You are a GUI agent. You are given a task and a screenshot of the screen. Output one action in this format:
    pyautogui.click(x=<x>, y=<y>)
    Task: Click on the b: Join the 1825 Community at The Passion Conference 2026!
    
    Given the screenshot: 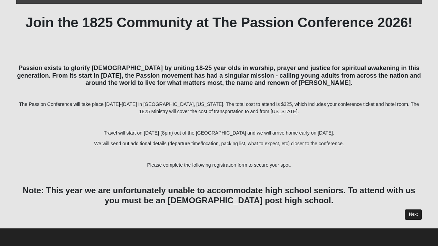 What is the action you would take?
    pyautogui.click(x=219, y=22)
    